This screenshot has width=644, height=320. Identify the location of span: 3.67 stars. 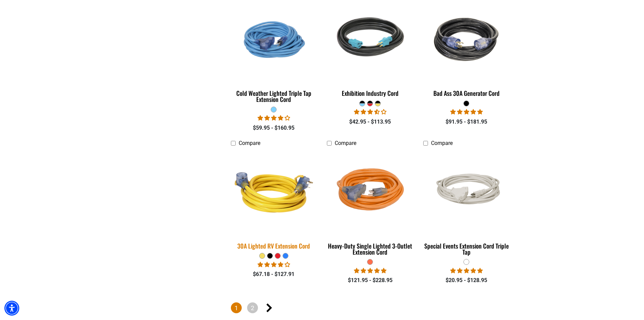
(370, 112).